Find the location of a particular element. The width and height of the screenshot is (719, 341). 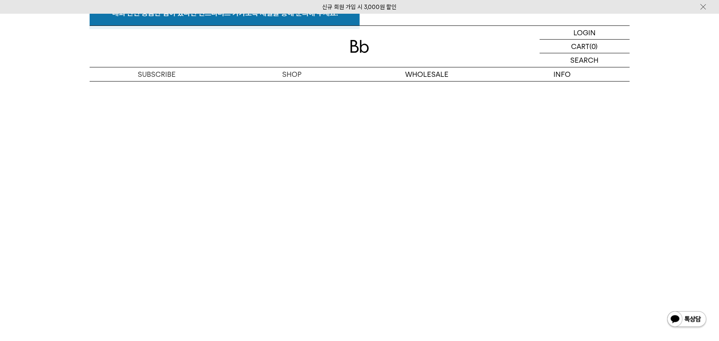

p: LOGIN is located at coordinates (585, 32).